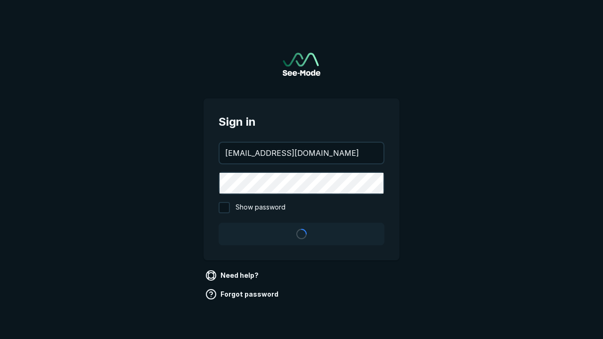 The width and height of the screenshot is (603, 339). I want to click on a: Need help?, so click(233, 276).